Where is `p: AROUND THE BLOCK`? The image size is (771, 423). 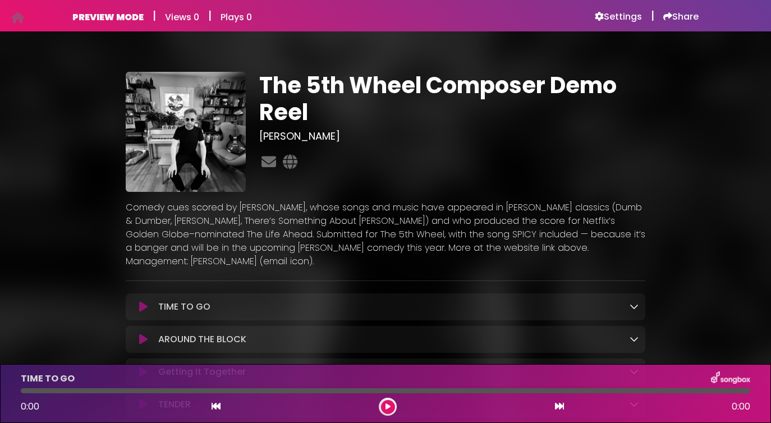 p: AROUND THE BLOCK is located at coordinates (202, 339).